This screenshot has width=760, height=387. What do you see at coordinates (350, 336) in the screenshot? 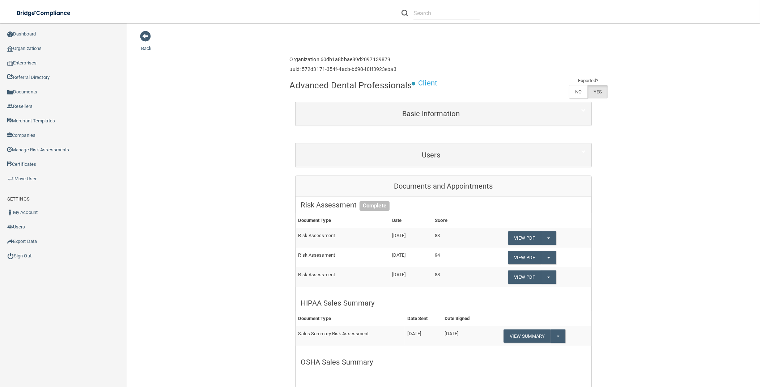
I see `td: Sales Summary Risk Assessment` at bounding box center [350, 336].